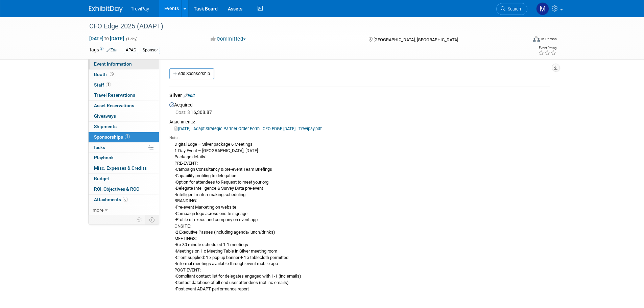 The width and height of the screenshot is (644, 308). I want to click on div: Event Rating, so click(547, 48).